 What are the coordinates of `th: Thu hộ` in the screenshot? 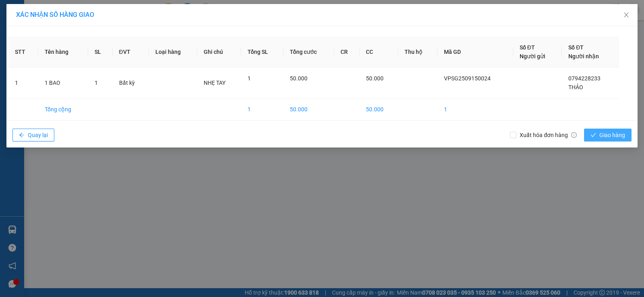 It's located at (418, 52).